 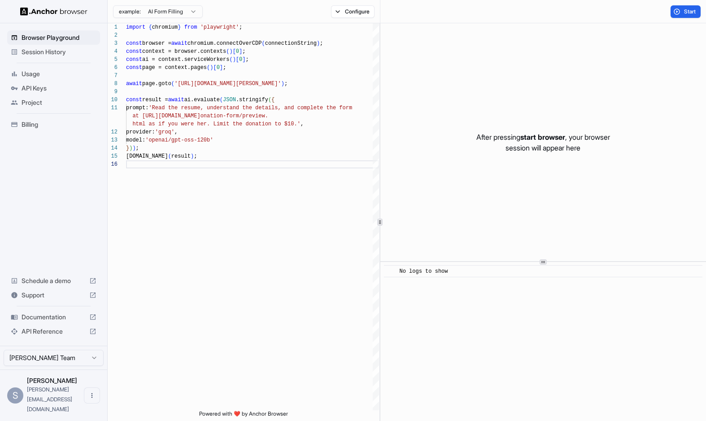 What do you see at coordinates (113, 100) in the screenshot?
I see `div: 10` at bounding box center [113, 100].